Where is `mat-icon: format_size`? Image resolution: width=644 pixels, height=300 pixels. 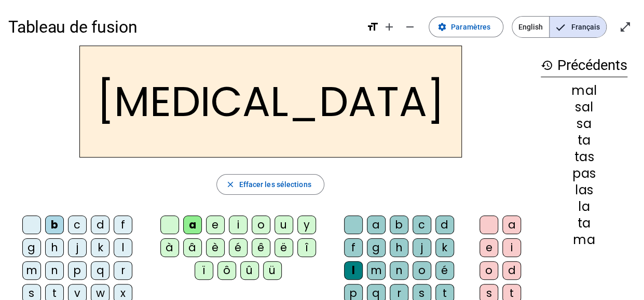
mat-icon: format_size is located at coordinates (373, 27).